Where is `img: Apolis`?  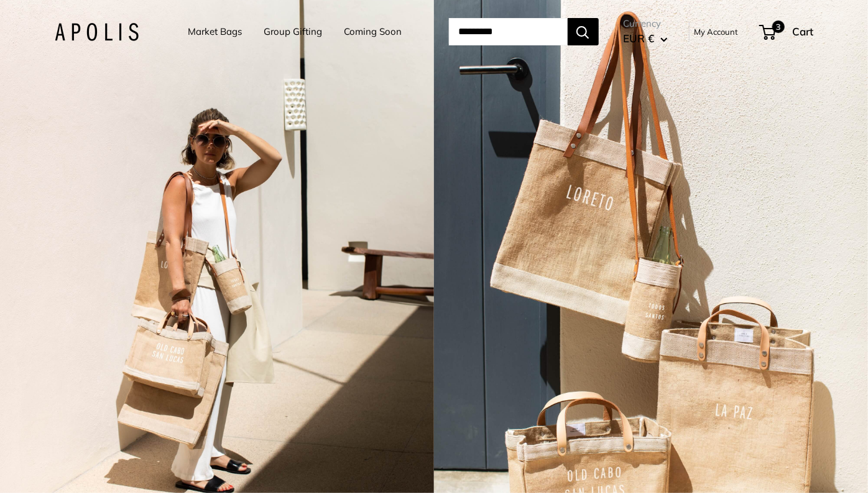
img: Apolis is located at coordinates (96, 32).